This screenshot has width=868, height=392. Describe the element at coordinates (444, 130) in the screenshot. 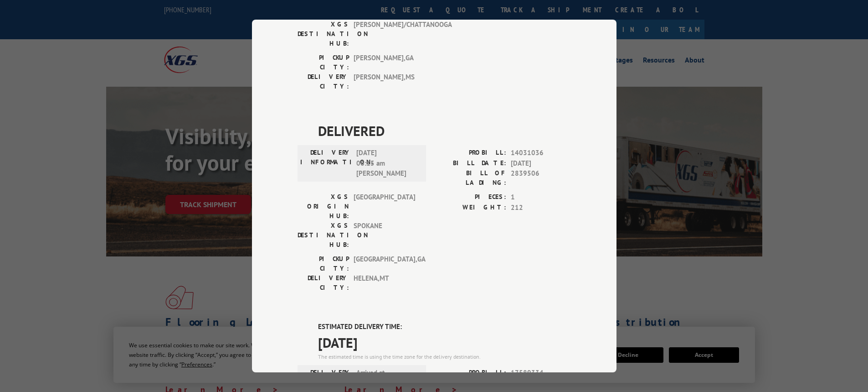

I see `span: DELIVERED` at that location.